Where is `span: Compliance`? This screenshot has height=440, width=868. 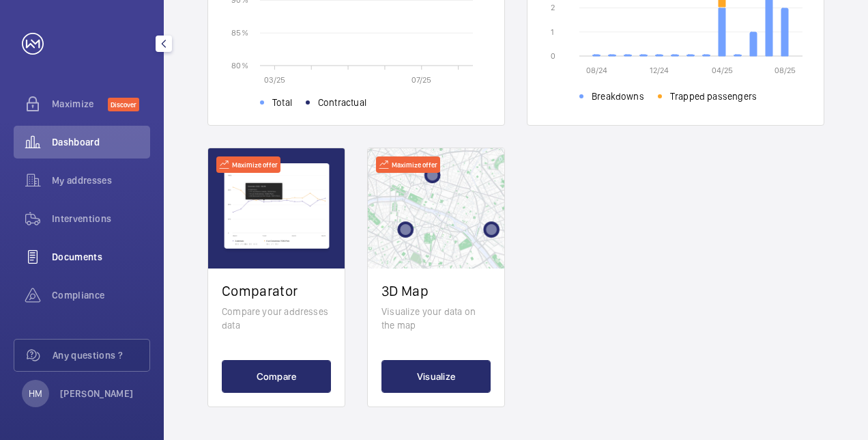
span: Compliance is located at coordinates (101, 295).